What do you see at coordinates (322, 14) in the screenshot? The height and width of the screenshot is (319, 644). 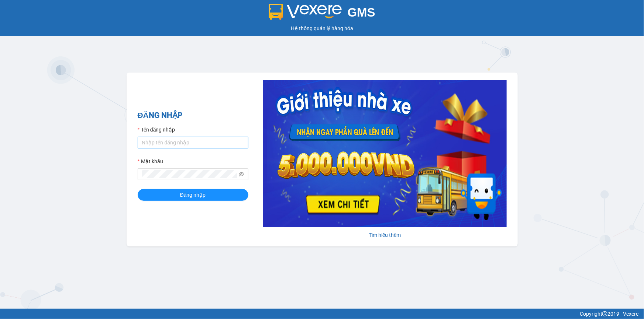 I see `a: GMS` at bounding box center [322, 14].